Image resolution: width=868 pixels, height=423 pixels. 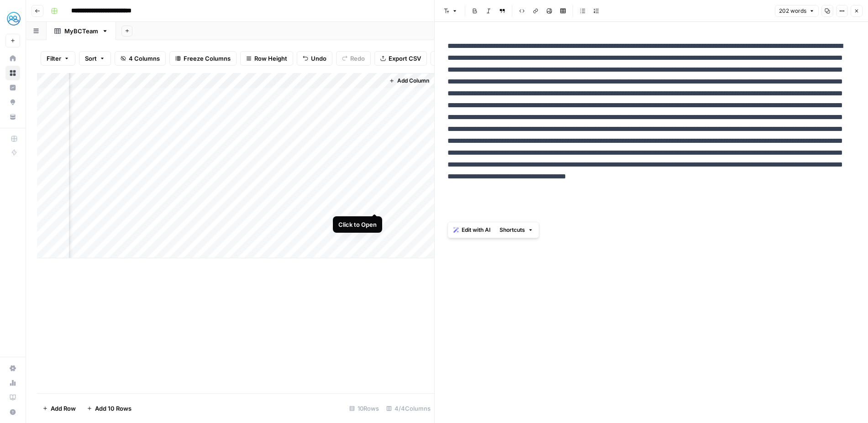 What do you see at coordinates (475, 230) in the screenshot?
I see `span: Edit with AI` at bounding box center [475, 230].